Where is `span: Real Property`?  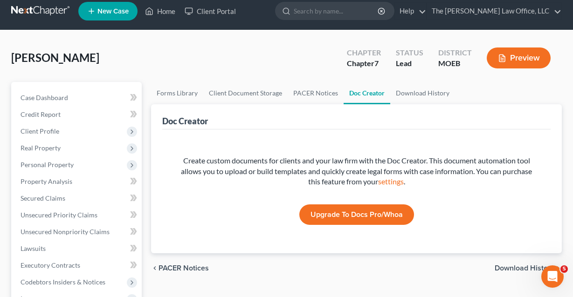 span: Real Property is located at coordinates (41, 148).